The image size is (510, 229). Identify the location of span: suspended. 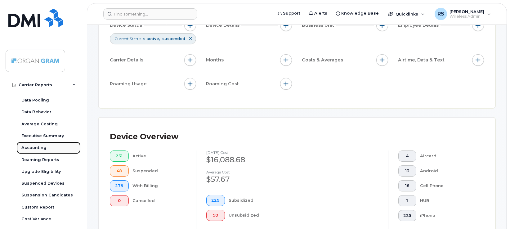
(174, 38).